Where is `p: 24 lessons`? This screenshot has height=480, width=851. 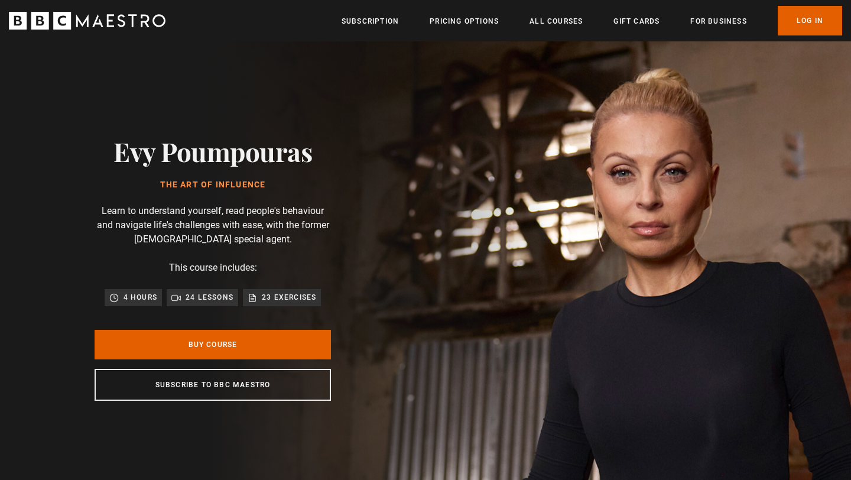
p: 24 lessons is located at coordinates (209, 297).